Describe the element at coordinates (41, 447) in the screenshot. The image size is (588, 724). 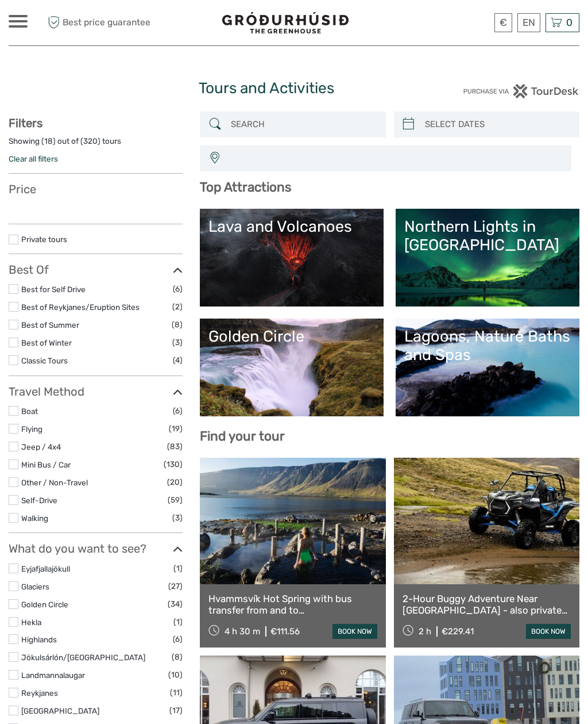
I see `a: Jeep / 4x4` at that location.